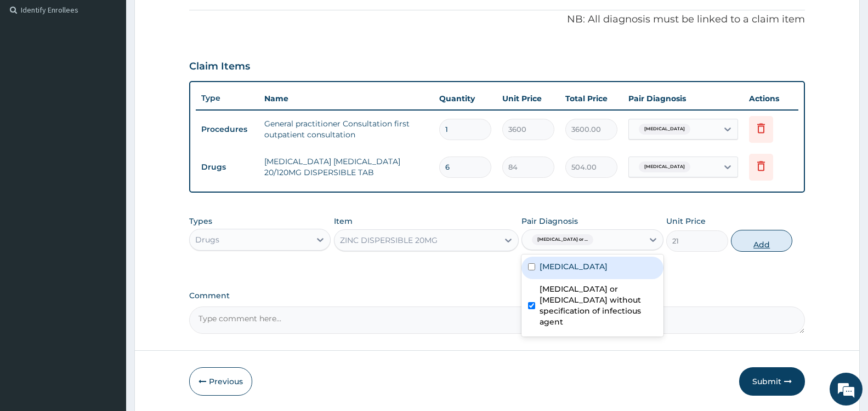 Image resolution: width=868 pixels, height=411 pixels. Describe the element at coordinates (207, 240) in the screenshot. I see `div: Drugs` at that location.